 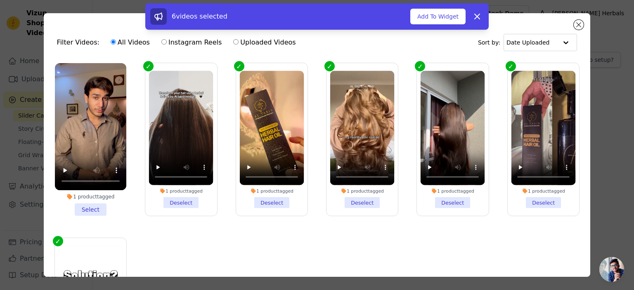 What do you see at coordinates (527, 43) in the screenshot?
I see `div: Sort by:` at bounding box center [527, 43].